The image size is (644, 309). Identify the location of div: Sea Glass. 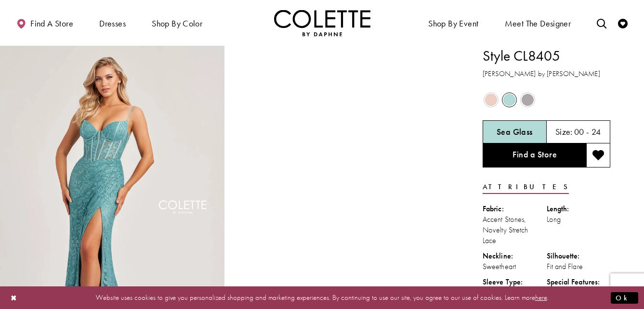
(509, 99).